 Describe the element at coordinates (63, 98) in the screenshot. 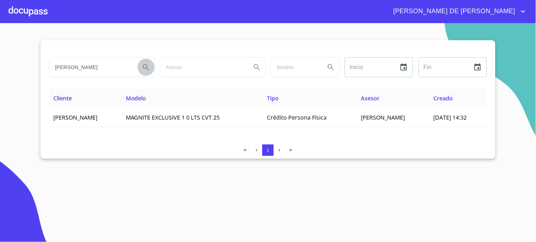

I see `span: Cliente` at that location.